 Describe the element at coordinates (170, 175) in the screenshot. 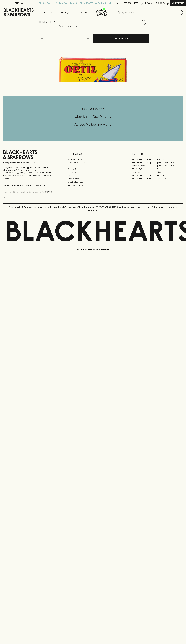

I see `a: Prahran` at that location.